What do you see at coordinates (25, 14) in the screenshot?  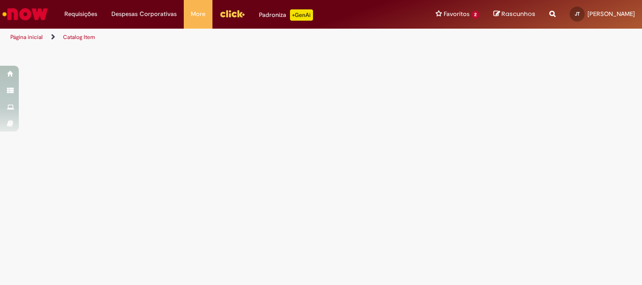 I see `img: ServiceNow` at bounding box center [25, 14].